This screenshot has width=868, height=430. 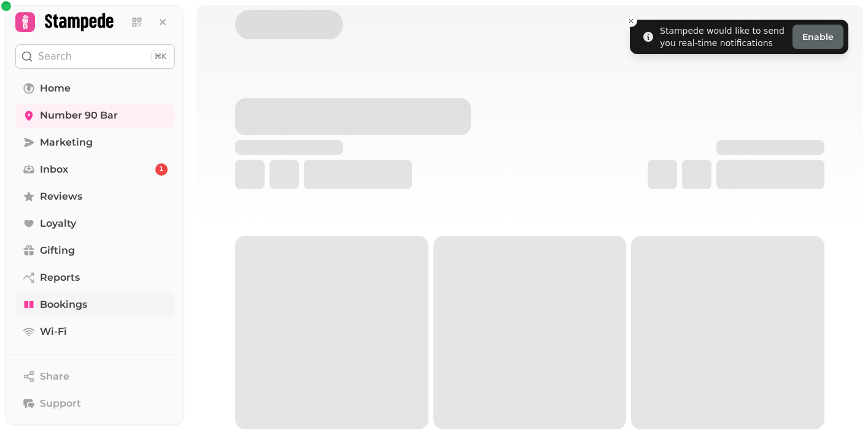 I want to click on div: Stampede would like to send you real-time notifications, so click(x=724, y=37).